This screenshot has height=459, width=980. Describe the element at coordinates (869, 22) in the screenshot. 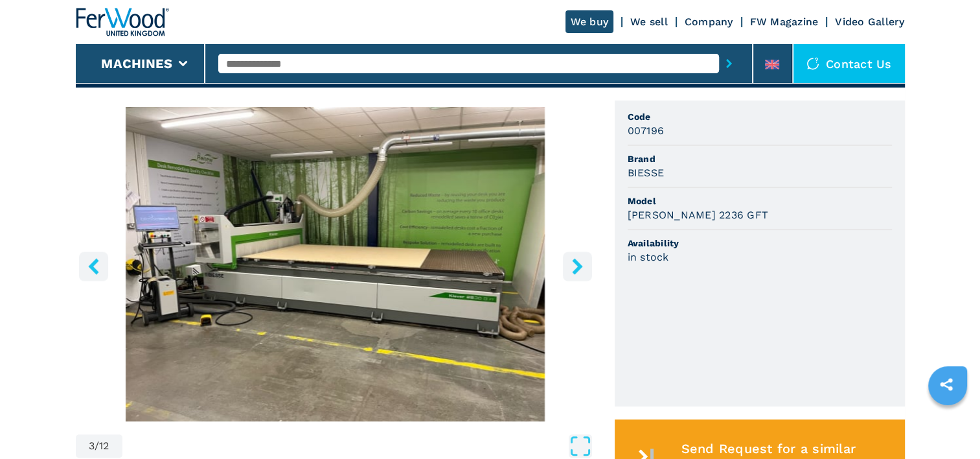

I see `a: Video Gallery` at that location.